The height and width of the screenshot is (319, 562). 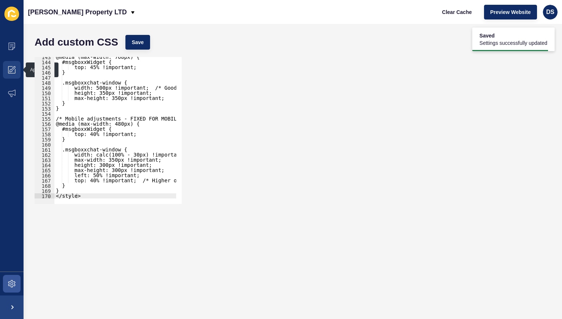 What do you see at coordinates (137, 42) in the screenshot?
I see `button: Save` at bounding box center [137, 42].